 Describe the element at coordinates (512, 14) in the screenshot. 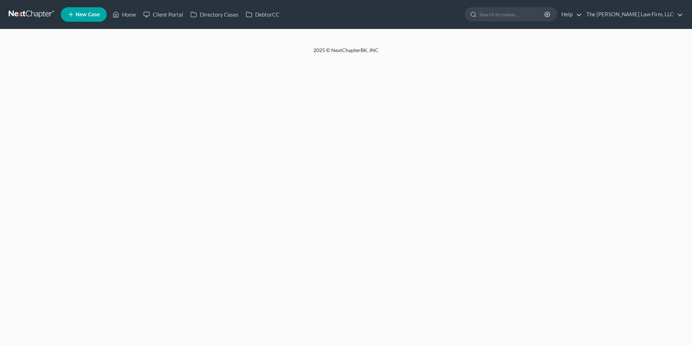

I see `input: Search by name...` at that location.